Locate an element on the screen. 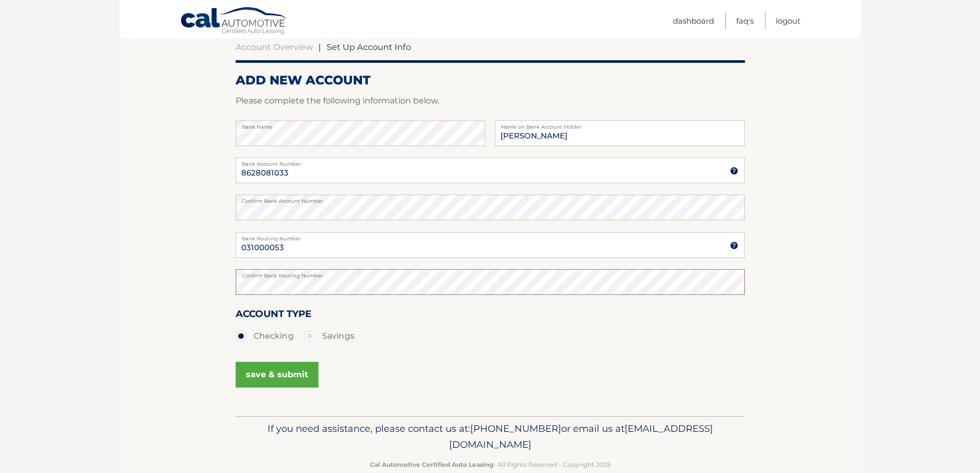  label: Savings is located at coordinates (330, 335).